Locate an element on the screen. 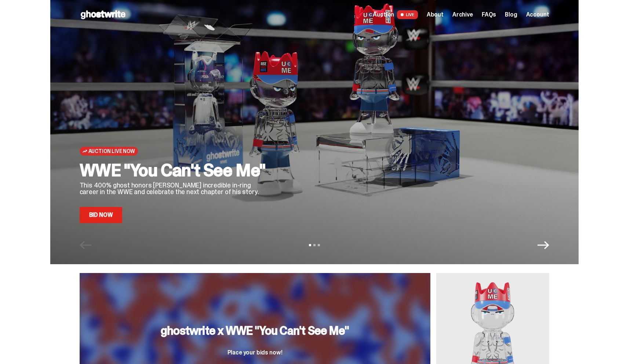 The width and height of the screenshot is (634, 364). p: Place your bids now! is located at coordinates (255, 353).